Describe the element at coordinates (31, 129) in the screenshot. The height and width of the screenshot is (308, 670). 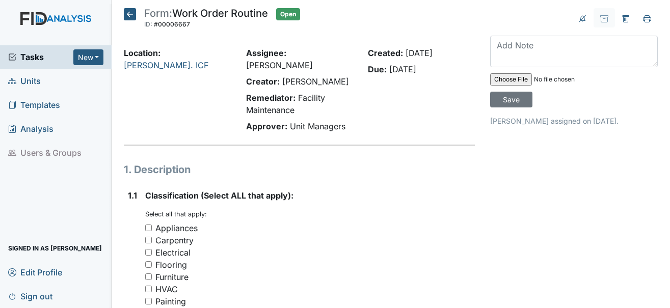
I see `span: Analysis` at that location.